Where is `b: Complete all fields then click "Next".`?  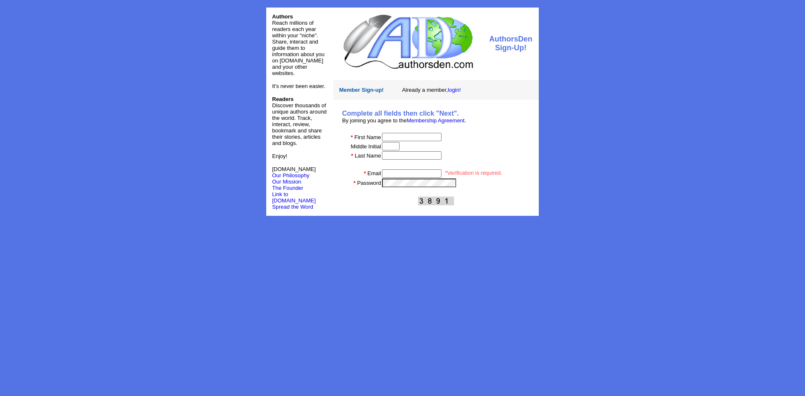
b: Complete all fields then click "Next". is located at coordinates (401, 113).